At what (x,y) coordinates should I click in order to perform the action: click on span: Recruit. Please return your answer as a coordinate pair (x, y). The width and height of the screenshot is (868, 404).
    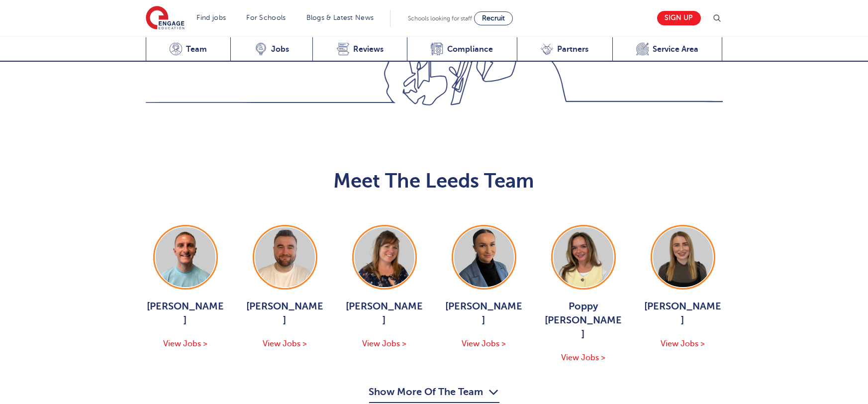
    Looking at the image, I should click on (493, 18).